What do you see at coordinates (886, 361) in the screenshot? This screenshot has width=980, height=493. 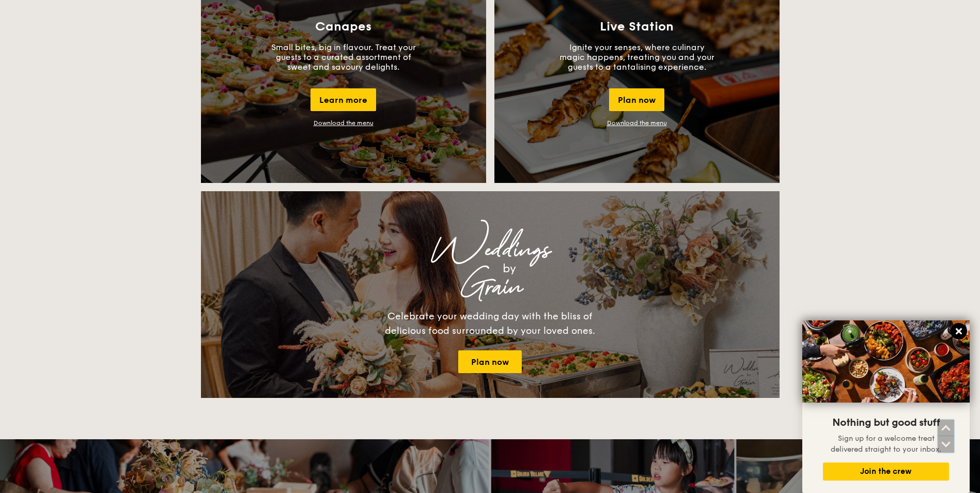 I see `img: DSC07876-Edit02-Large.jpeg` at bounding box center [886, 361].